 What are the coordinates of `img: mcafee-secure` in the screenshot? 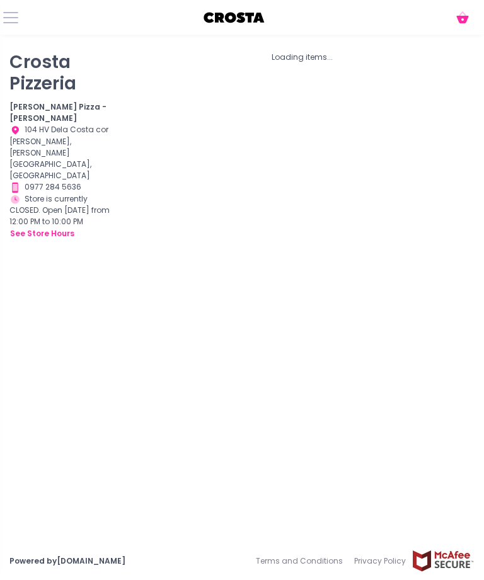 It's located at (443, 560).